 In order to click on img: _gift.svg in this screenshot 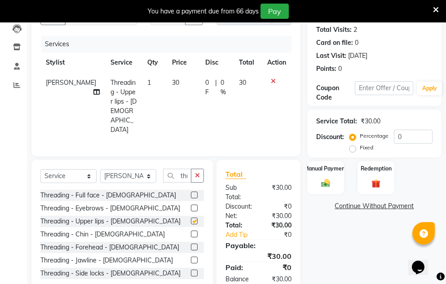, I will do `click(376, 184)`.